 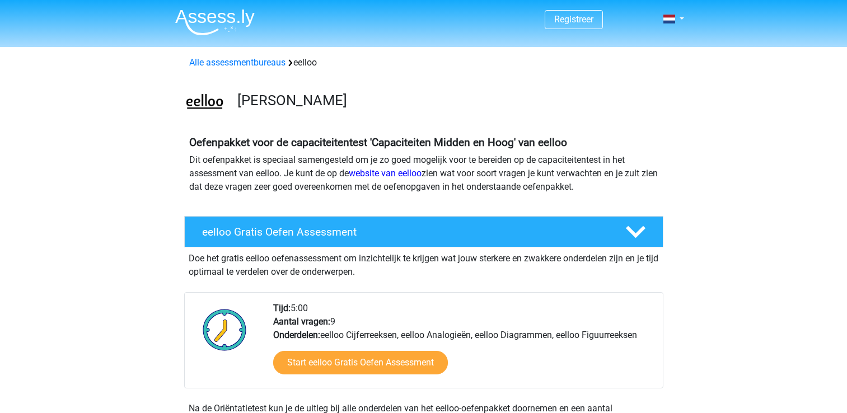 What do you see at coordinates (297, 335) in the screenshot?
I see `b: Onderdelen:` at bounding box center [297, 335].